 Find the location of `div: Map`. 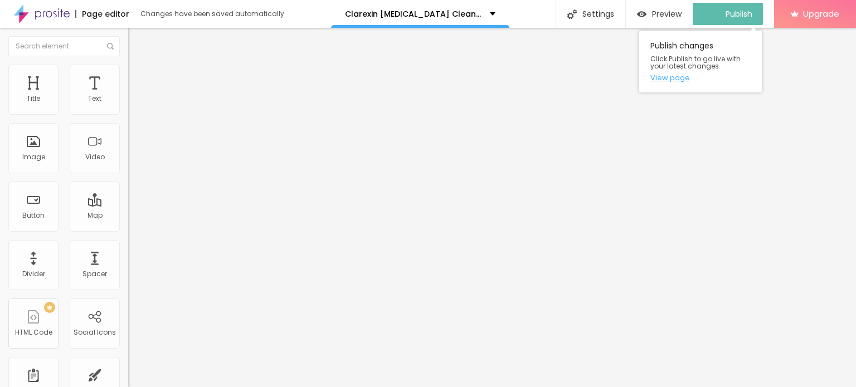

div: Map is located at coordinates (95, 216).